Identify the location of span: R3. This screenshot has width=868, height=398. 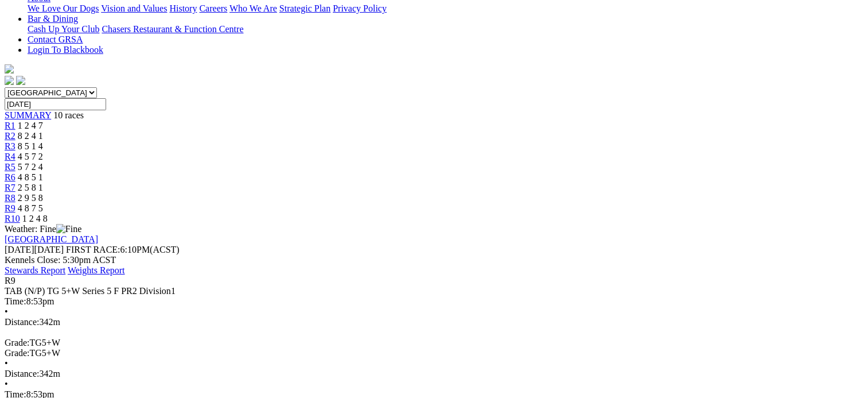
(9, 146).